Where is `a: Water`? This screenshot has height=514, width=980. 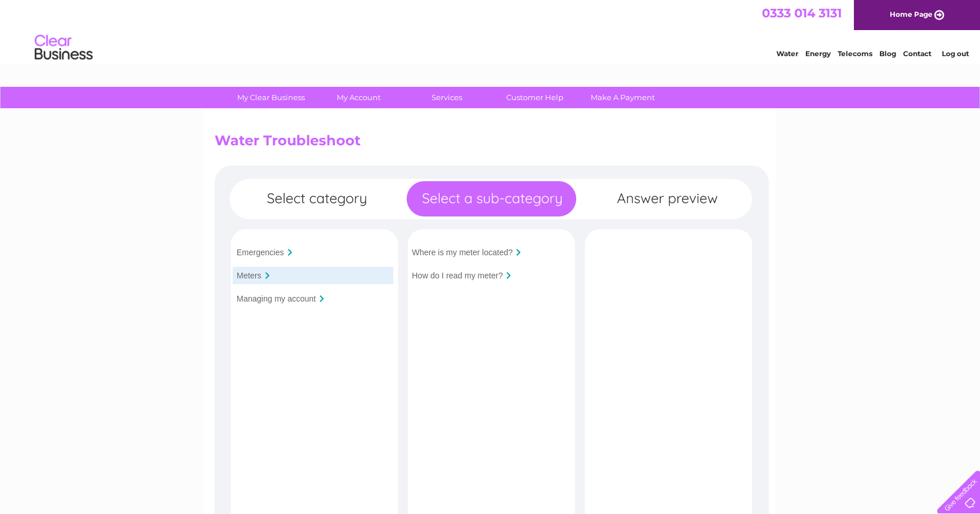 a: Water is located at coordinates (787, 53).